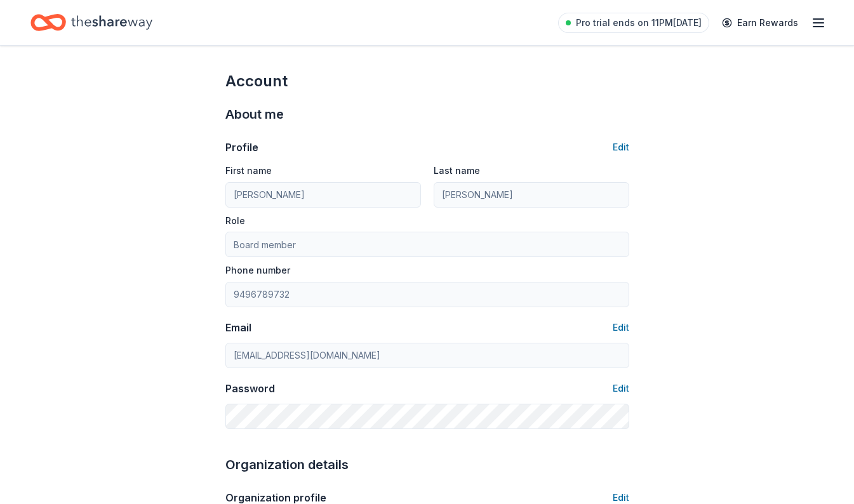  I want to click on a: Earn Rewards, so click(760, 23).